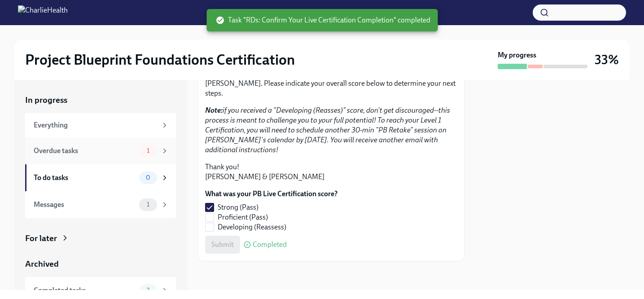 The height and width of the screenshot is (299, 644). Describe the element at coordinates (101, 178) in the screenshot. I see `a: To do tasks0` at that location.